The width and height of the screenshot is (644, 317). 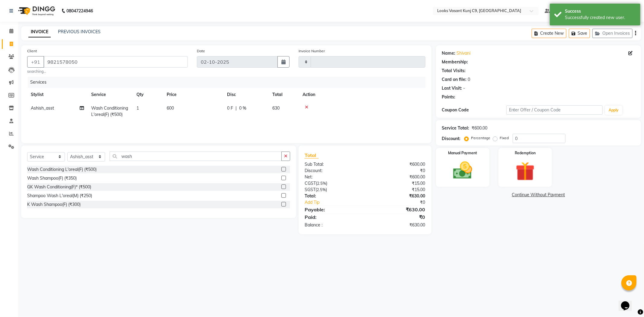 I want to click on button: Create New, so click(x=549, y=33).